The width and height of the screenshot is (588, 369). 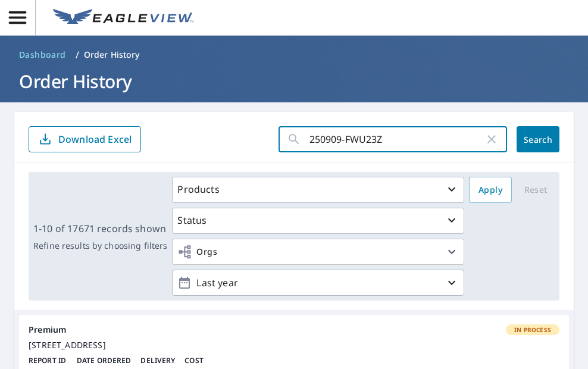 What do you see at coordinates (47, 361) in the screenshot?
I see `p: Report ID` at bounding box center [47, 361].